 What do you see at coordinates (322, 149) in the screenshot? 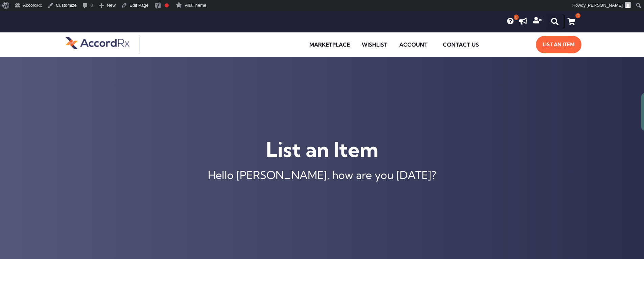
I see `h1: List an Item` at bounding box center [322, 149].